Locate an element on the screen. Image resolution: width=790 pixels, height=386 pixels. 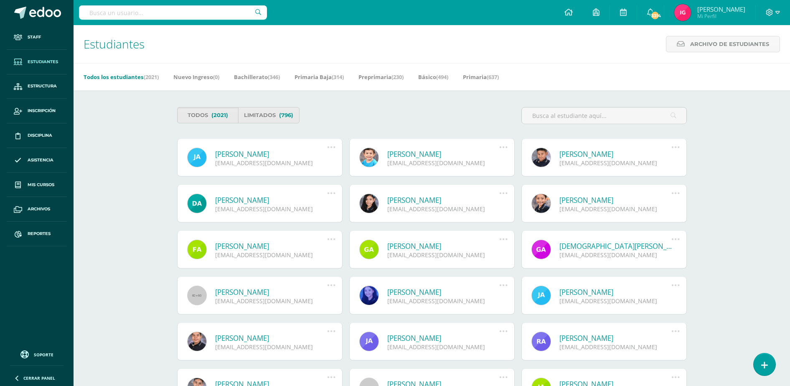
a: Reportes is located at coordinates (37, 234).